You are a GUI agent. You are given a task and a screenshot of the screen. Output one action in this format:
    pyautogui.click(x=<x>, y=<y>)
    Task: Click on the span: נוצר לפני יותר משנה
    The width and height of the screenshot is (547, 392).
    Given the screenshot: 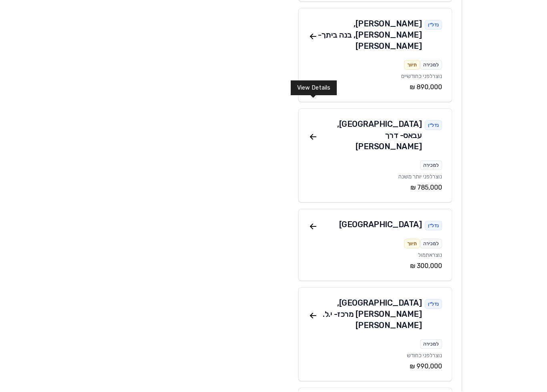 What is the action you would take?
    pyautogui.click(x=420, y=177)
    